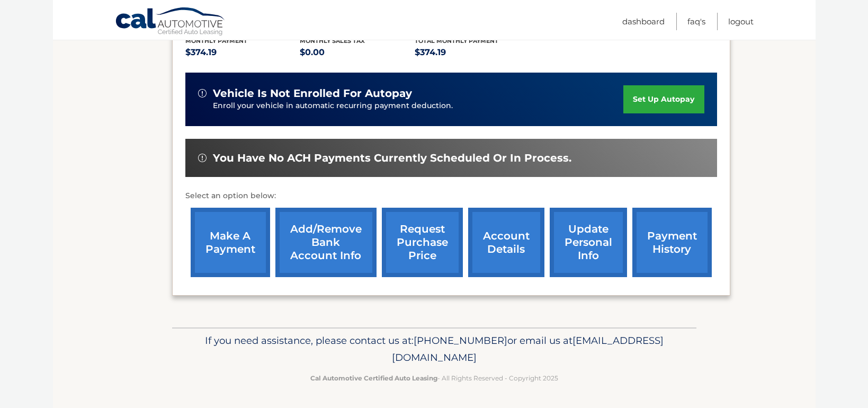 The width and height of the screenshot is (868, 408). What do you see at coordinates (422, 242) in the screenshot?
I see `a: request purchase price` at bounding box center [422, 242].